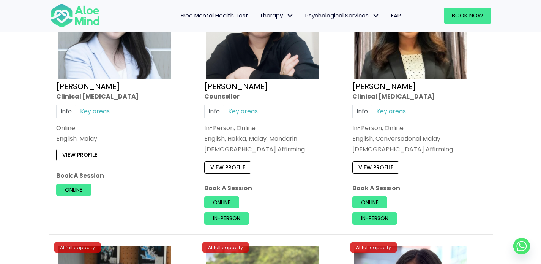  Describe the element at coordinates (215, 16) in the screenshot. I see `a: Free Mental Health Test` at that location.